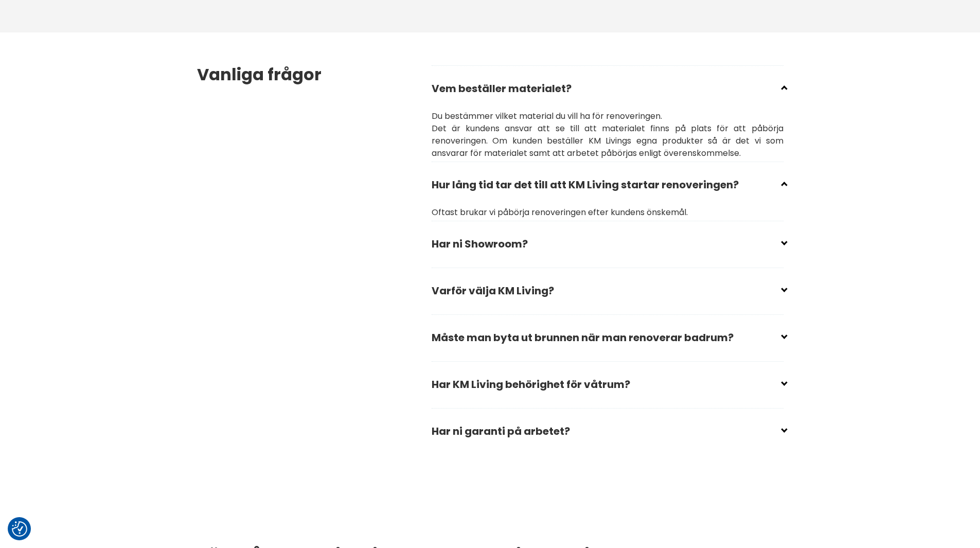 This screenshot has width=980, height=548. Describe the element at coordinates (608, 141) in the screenshot. I see `p: Det är kundens ansvar att se till att materialet finns på plats för att påbörja renoveringen. Om ...` at that location.